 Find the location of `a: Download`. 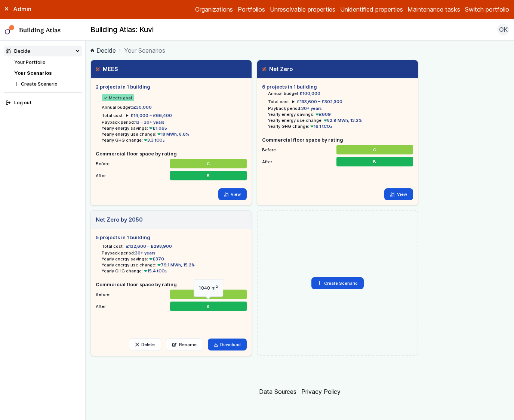

a: Download is located at coordinates (227, 345).